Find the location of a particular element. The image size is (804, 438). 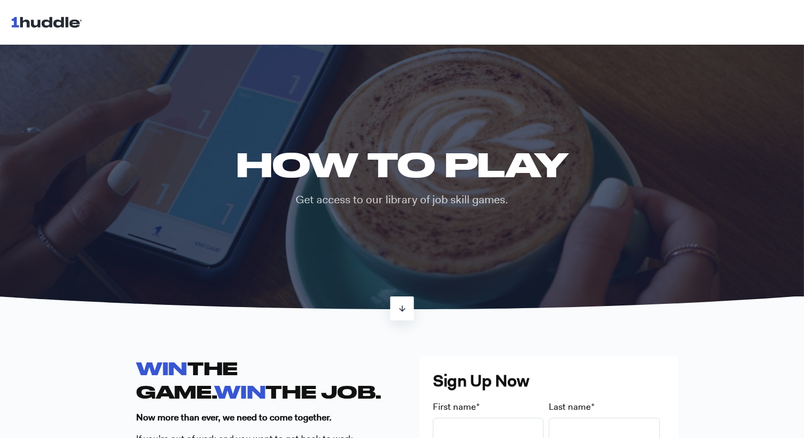

span: Last name is located at coordinates (570, 406).